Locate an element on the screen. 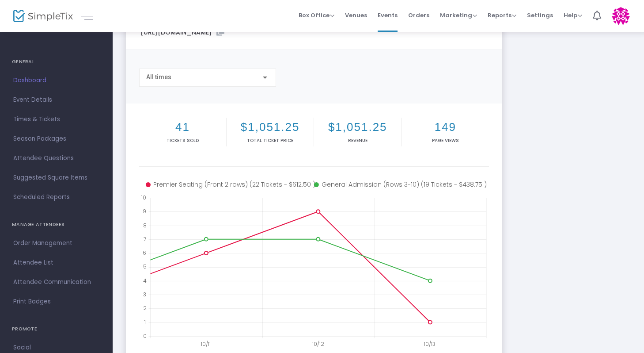 The height and width of the screenshot is (353, 644). p: Tickets sold is located at coordinates (183, 140).